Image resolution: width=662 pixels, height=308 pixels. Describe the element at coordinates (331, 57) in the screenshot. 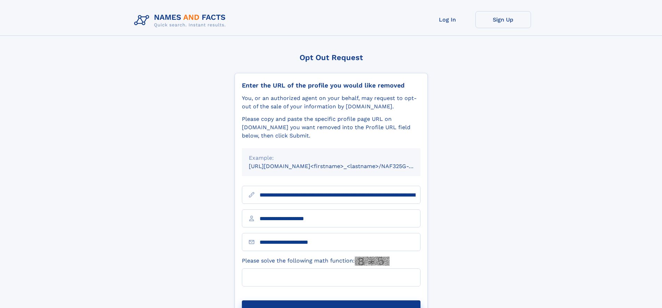

I see `div: Opt Out Request` at that location.